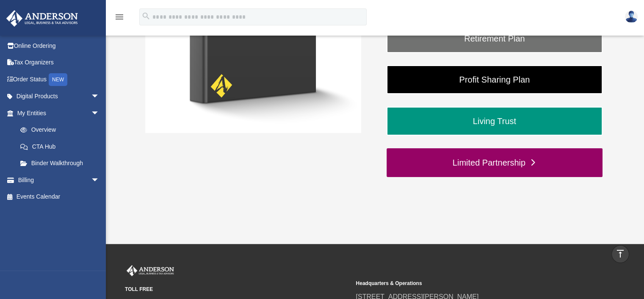 The image size is (644, 299). I want to click on a: vertical_align_top, so click(620, 254).